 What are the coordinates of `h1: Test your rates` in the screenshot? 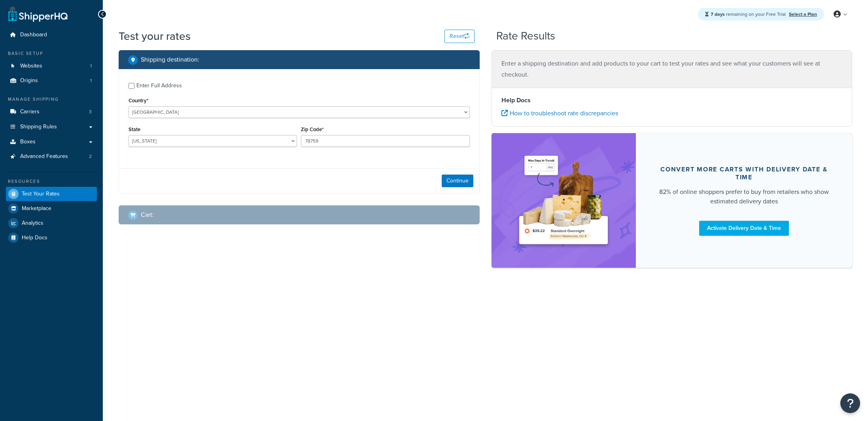 It's located at (155, 36).